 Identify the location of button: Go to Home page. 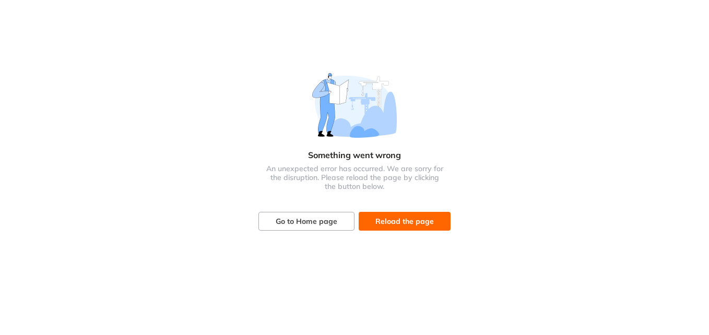
(307, 221).